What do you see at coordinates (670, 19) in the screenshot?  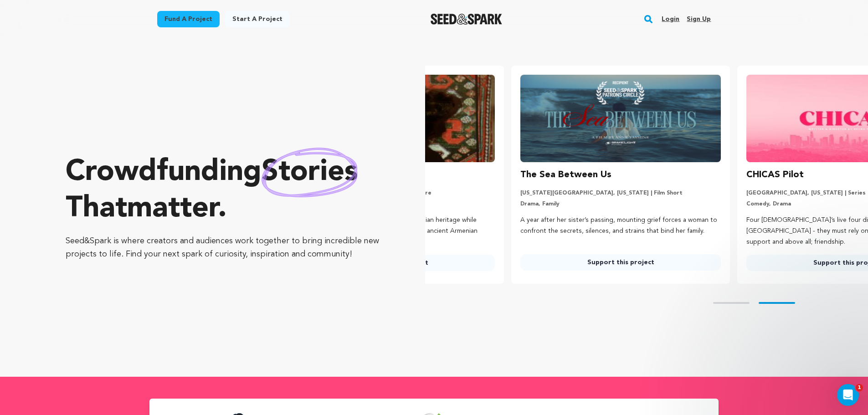 I see `a: Login` at bounding box center [670, 19].